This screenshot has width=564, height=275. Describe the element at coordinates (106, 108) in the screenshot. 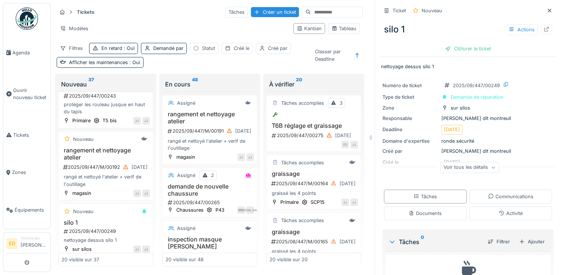

I see `div: protéger les rouleau jusque en haut du tapis` at that location.